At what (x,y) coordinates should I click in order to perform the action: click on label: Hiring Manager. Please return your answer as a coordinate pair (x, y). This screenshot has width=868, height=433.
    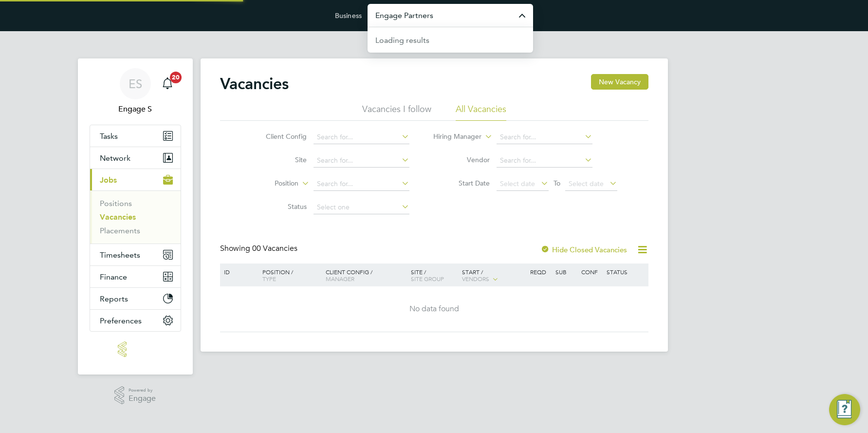
    Looking at the image, I should click on (453, 137).